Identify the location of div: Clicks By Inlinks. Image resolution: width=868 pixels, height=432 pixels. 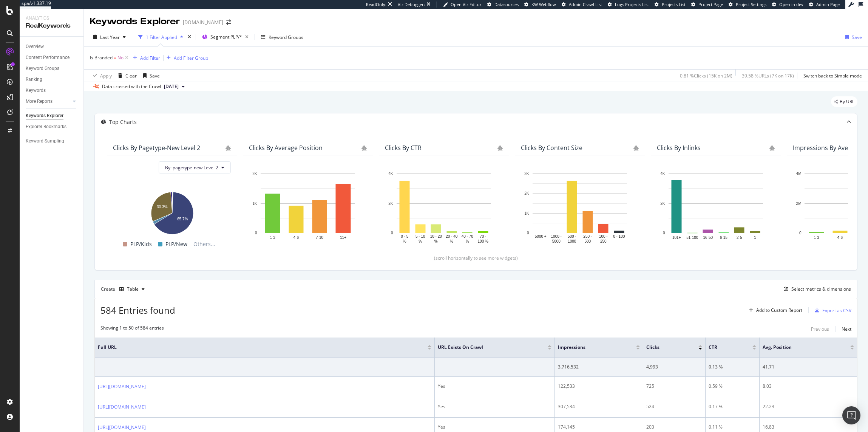
(678, 148).